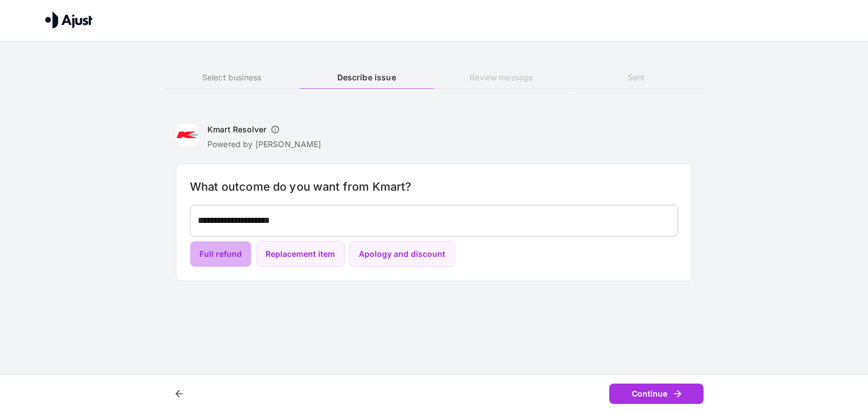 The image size is (868, 413). What do you see at coordinates (187, 135) in the screenshot?
I see `img: Kmart` at bounding box center [187, 135].